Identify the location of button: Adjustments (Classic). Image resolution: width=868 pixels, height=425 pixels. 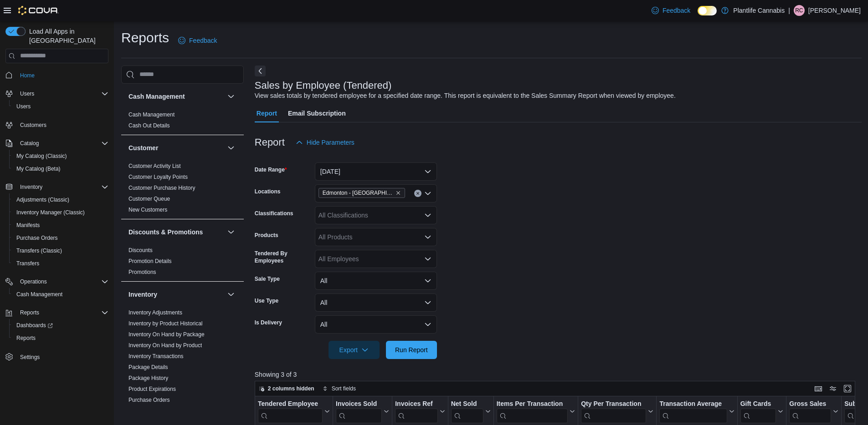
(61, 200).